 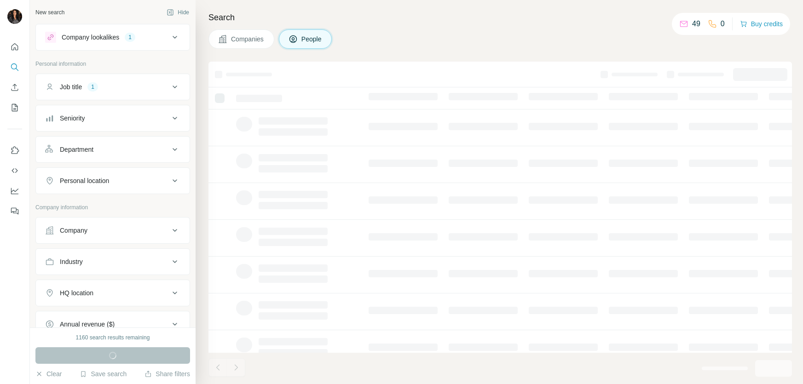 What do you see at coordinates (71, 262) in the screenshot?
I see `div: Industry` at bounding box center [71, 262].